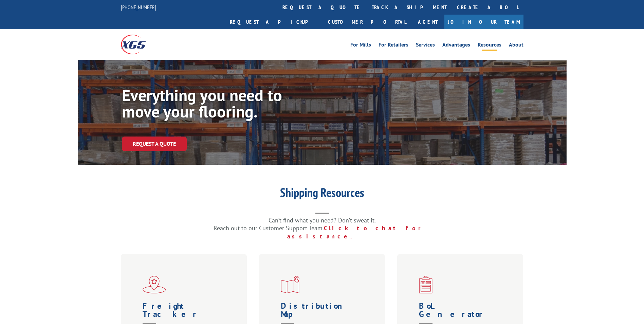  Describe the element at coordinates (516, 46) in the screenshot. I see `a: About` at that location.